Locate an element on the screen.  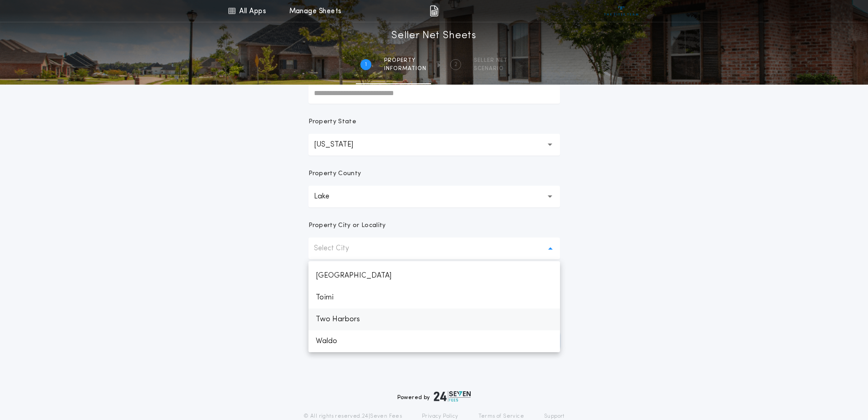
img: vs-icon is located at coordinates (621, 11).